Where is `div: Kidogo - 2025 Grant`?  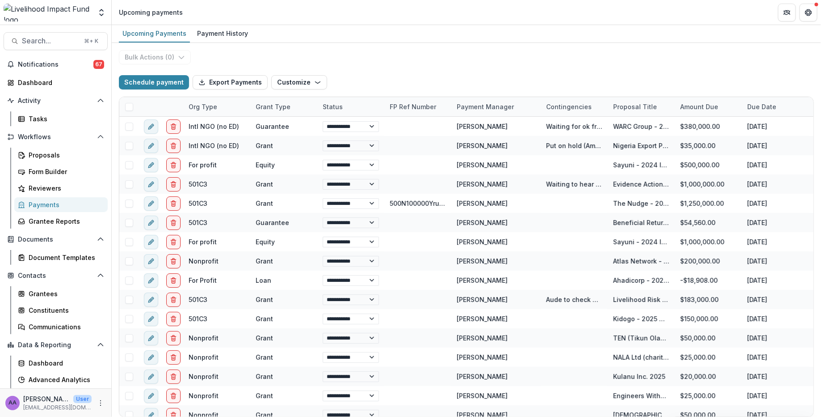 div: Kidogo - 2025 Grant is located at coordinates (641, 318).